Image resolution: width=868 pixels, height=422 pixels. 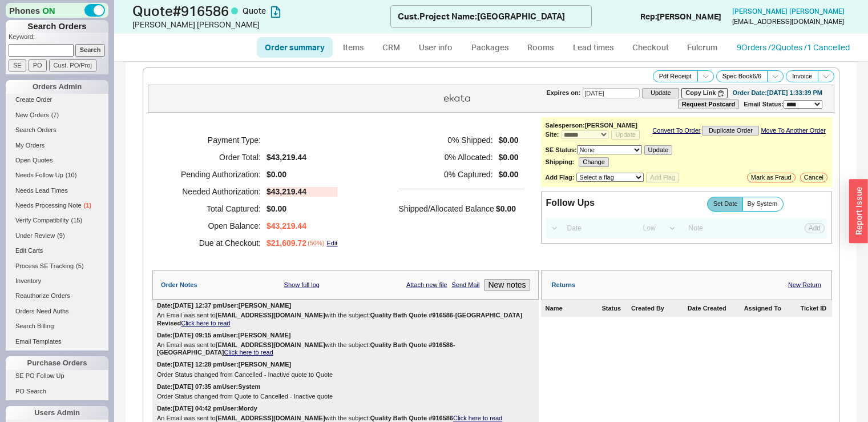 What do you see at coordinates (57, 363) in the screenshot?
I see `div: Purchase Orders` at bounding box center [57, 363].